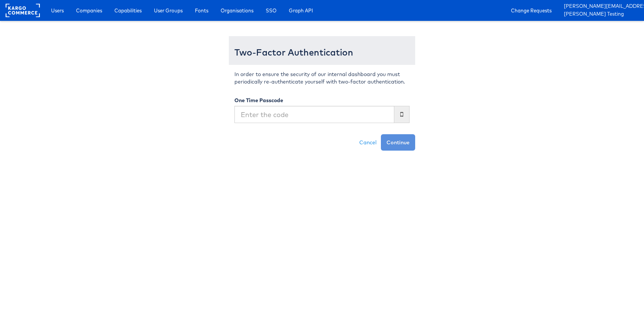 This screenshot has width=644, height=321. What do you see at coordinates (168, 10) in the screenshot?
I see `a: User Groups` at bounding box center [168, 10].